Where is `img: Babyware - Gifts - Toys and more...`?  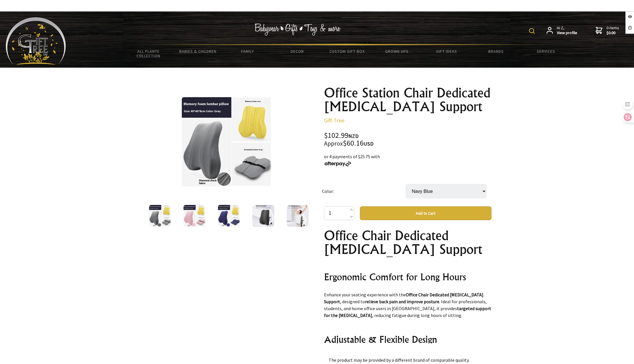
img: Babyware - Gifts - Toys and more... is located at coordinates (36, 41).